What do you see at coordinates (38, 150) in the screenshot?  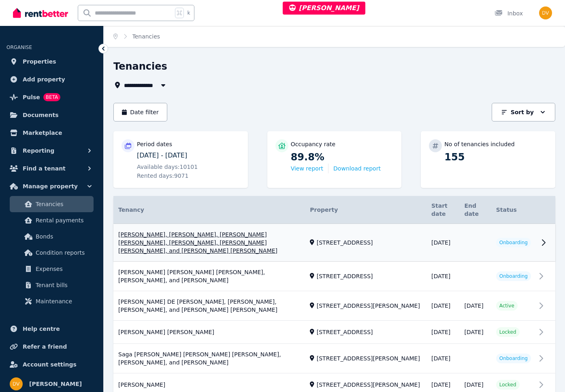 I see `span: Reporting` at bounding box center [38, 150].